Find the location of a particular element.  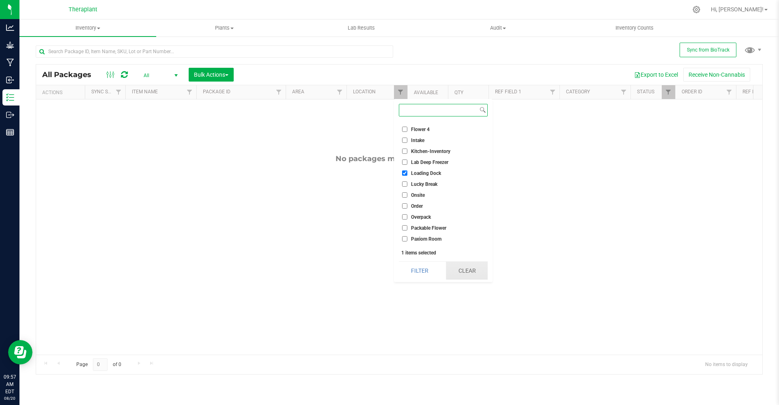

div: Manage settings is located at coordinates (696, 9).